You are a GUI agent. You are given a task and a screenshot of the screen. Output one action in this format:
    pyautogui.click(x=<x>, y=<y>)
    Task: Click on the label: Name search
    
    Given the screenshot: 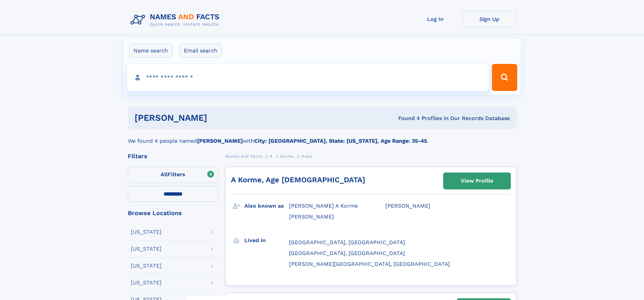 What is the action you would take?
    pyautogui.click(x=151, y=51)
    